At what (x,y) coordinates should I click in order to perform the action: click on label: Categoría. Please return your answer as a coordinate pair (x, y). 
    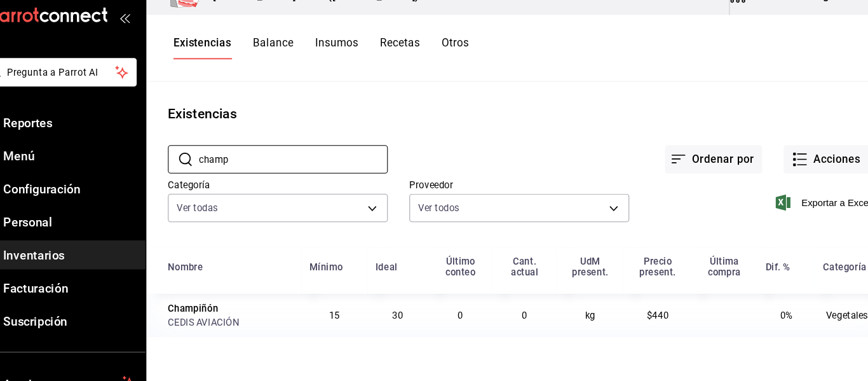
    Looking at the image, I should click on (289, 196).